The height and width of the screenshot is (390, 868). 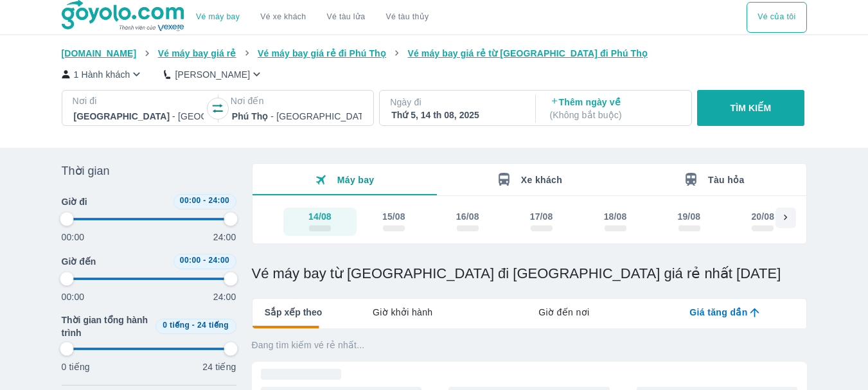 What do you see at coordinates (356, 180) in the screenshot?
I see `span: Máy bay` at bounding box center [356, 180].